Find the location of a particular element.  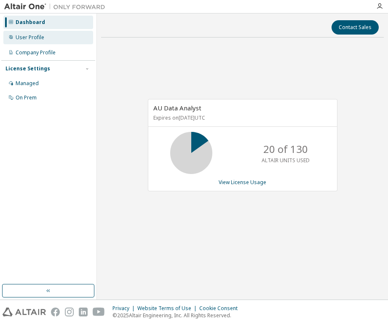

img: instagram.svg is located at coordinates (69, 312).